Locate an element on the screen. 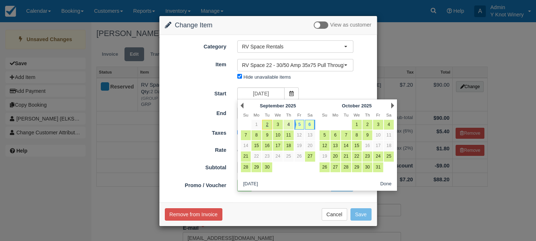 The width and height of the screenshot is (536, 241). span: October is located at coordinates (351, 106).